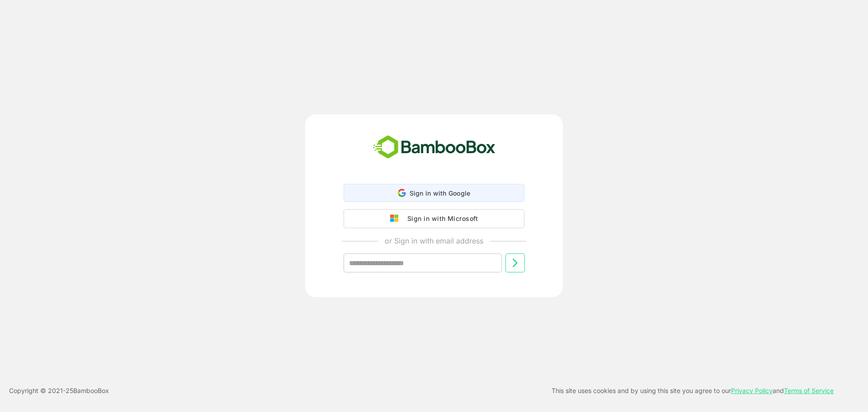 The image size is (868, 412). Describe the element at coordinates (693, 391) in the screenshot. I see `p: This site uses cookies and by using this site you agree to our and` at that location.